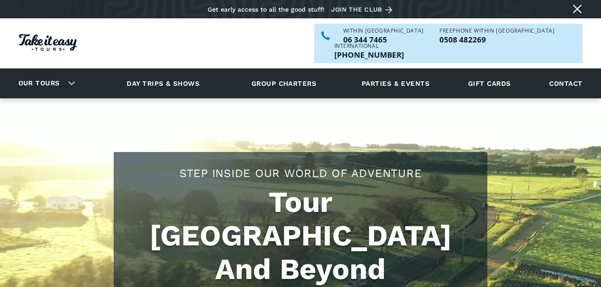  What do you see at coordinates (300, 173) in the screenshot?
I see `h2: Step Inside Our World Of Adventure` at bounding box center [300, 173].